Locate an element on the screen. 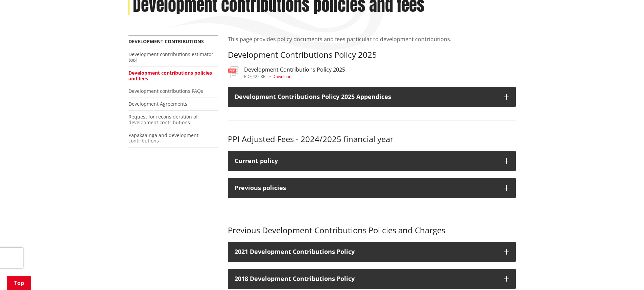 Image resolution: width=644 pixels, height=290 pixels. h3: Previous Development Contributions Policies and Charges is located at coordinates (372, 231).